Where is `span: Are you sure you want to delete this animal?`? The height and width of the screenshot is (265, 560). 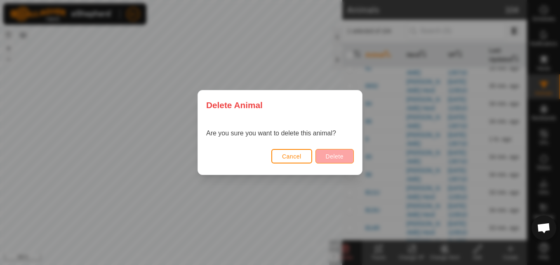
span: Are you sure you want to delete this animal? is located at coordinates (271, 133).